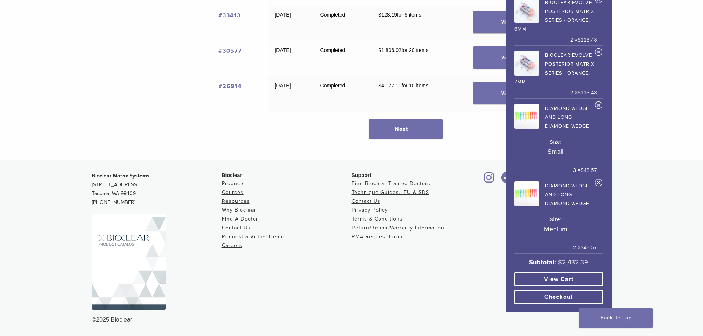  I want to click on a: Return/Repair/Warranty Information, so click(398, 228).